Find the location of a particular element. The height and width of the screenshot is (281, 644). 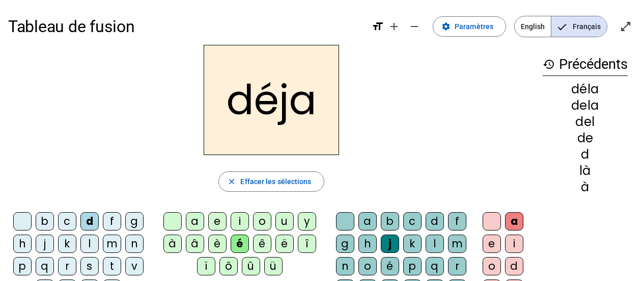

div: ï is located at coordinates (206, 266).